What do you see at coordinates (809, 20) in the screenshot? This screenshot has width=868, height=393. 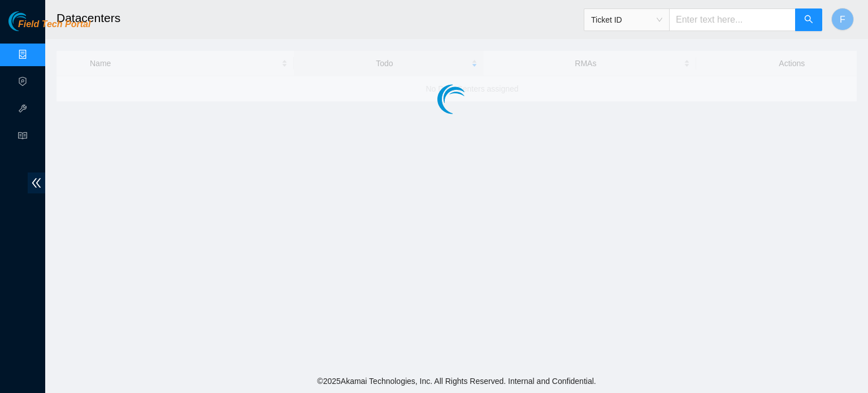 I see `button: search` at bounding box center [809, 20].